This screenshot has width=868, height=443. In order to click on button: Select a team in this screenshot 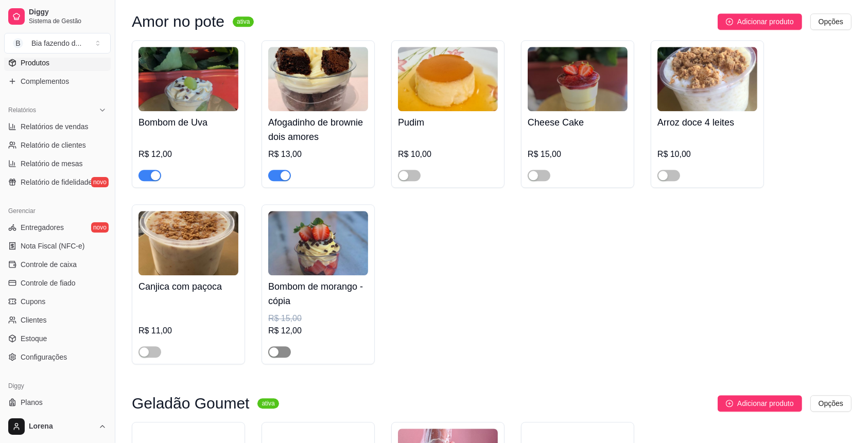, I will do `click(57, 43)`.